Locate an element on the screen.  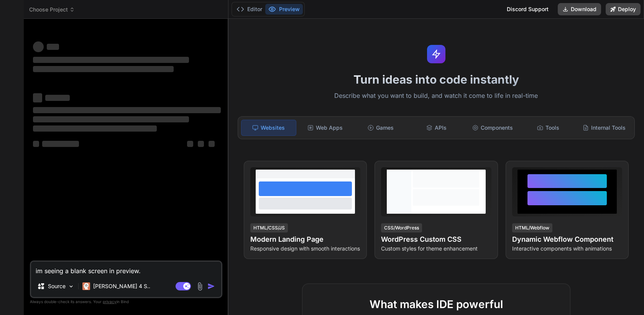
button: Editor is located at coordinates (249, 9).